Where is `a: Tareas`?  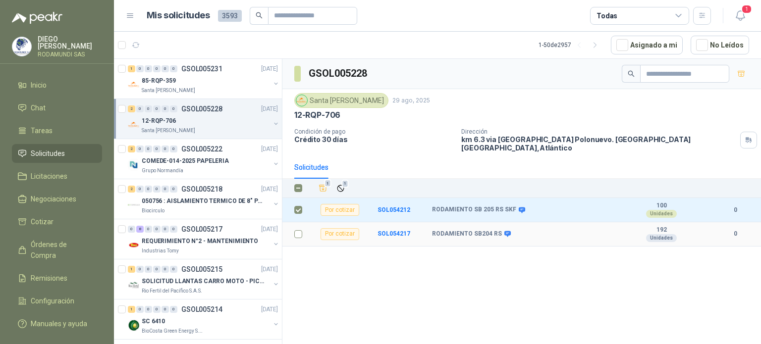
a: Tareas is located at coordinates (57, 131).